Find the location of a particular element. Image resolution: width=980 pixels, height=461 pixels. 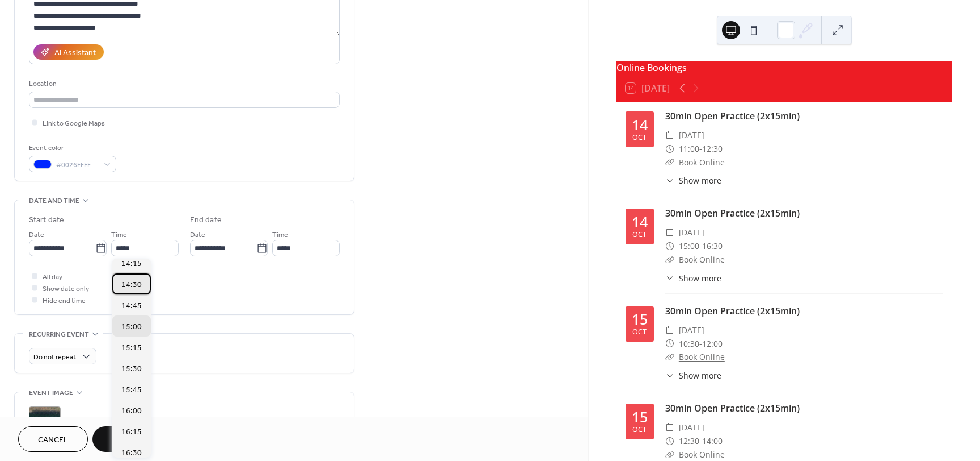

span: 16:00 is located at coordinates (132, 411).